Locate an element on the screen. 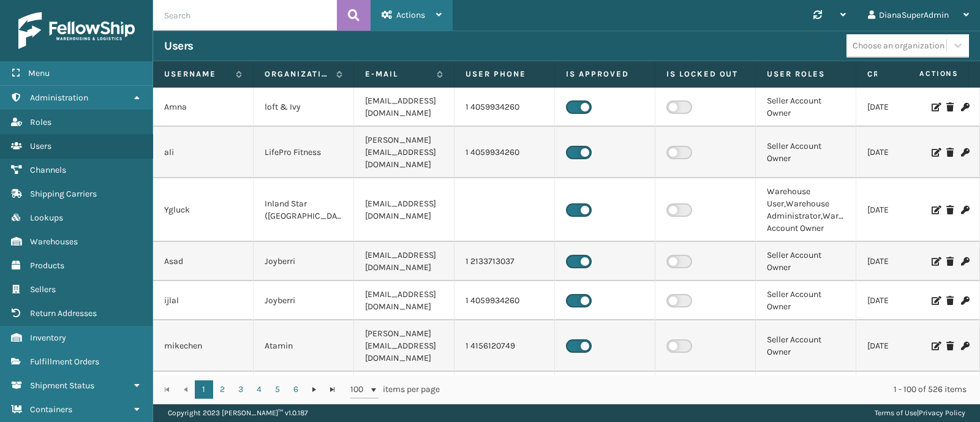 The width and height of the screenshot is (980, 422). label: E-mail is located at coordinates (398, 74).